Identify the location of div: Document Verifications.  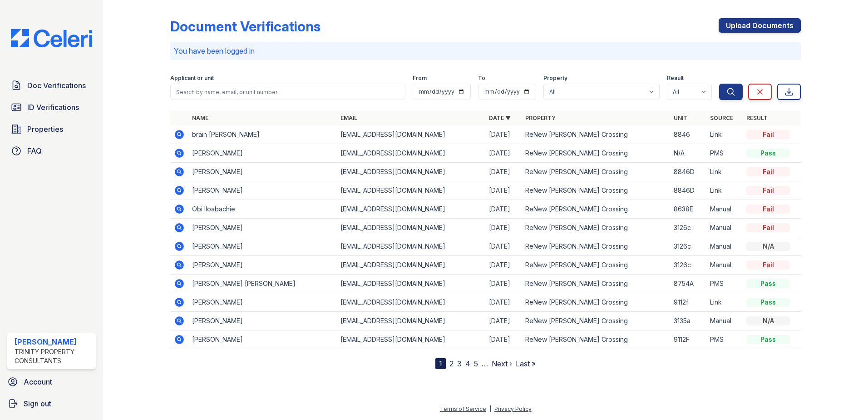
(245, 26).